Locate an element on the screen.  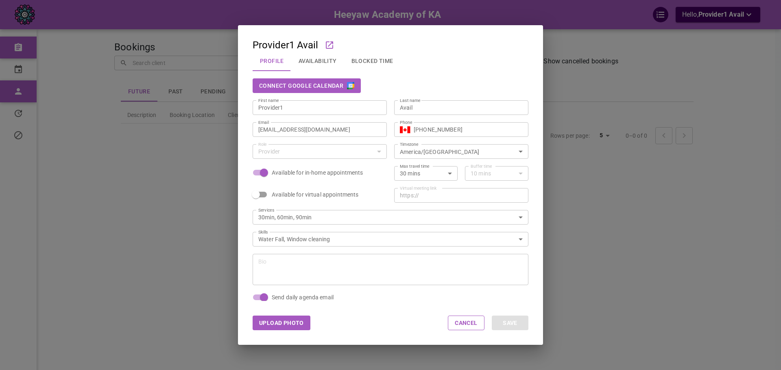
button: Select country is located at coordinates (405, 130).